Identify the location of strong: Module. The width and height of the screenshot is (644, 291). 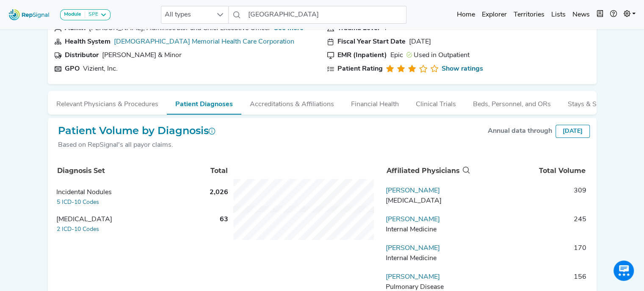
(73, 14).